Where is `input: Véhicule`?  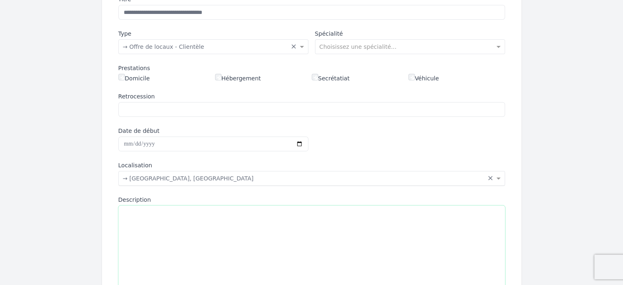
input: Véhicule is located at coordinates (412, 77).